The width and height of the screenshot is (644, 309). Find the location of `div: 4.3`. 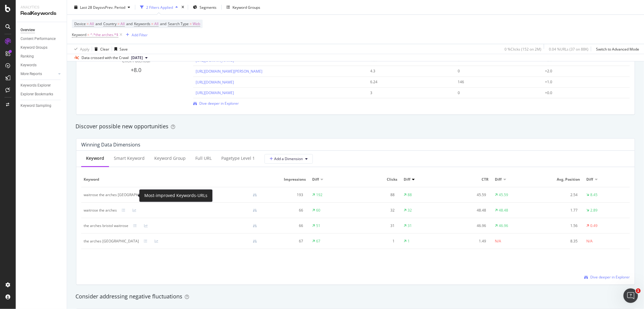

div: 4.3 is located at coordinates (407, 71).